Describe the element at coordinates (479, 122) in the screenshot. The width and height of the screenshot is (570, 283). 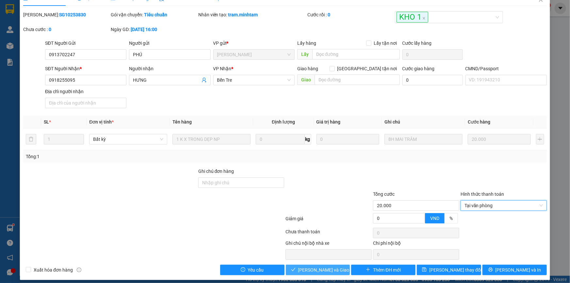
I see `span: Cước hàng` at that location.